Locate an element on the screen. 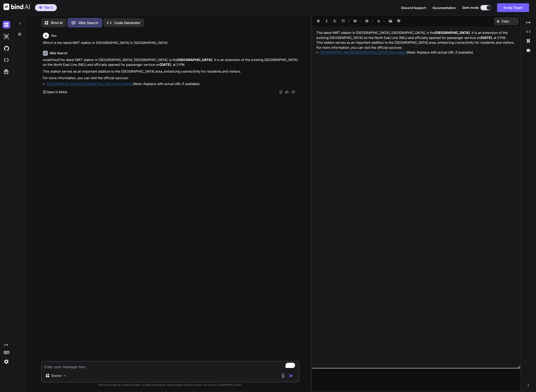  p: Bind can provide inaccurate information, including about people. Always double-check its answers.... is located at coordinates (171, 385).